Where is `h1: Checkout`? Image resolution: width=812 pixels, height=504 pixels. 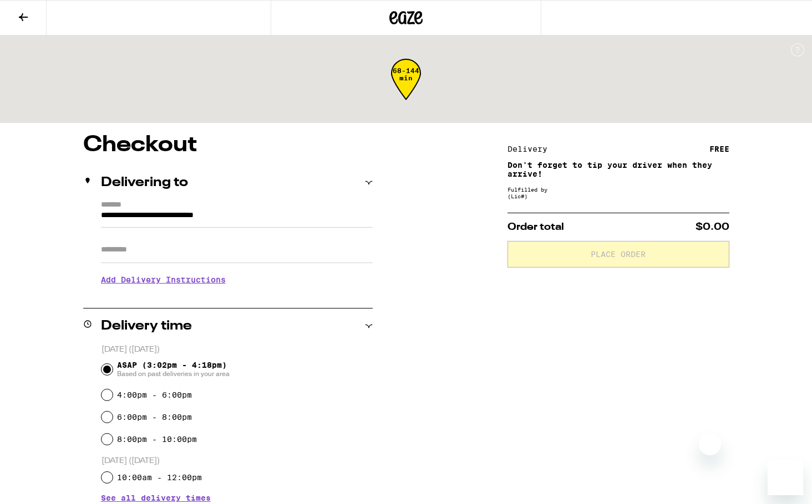
h1: Checkout is located at coordinates (228, 145).